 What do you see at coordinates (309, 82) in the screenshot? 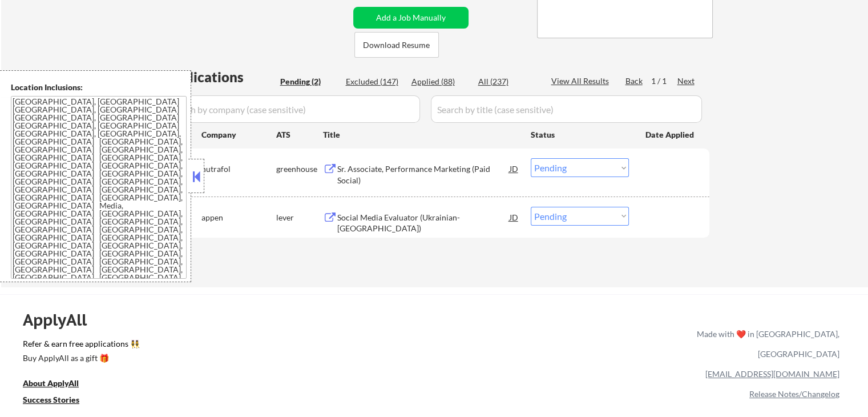
I see `div: Pending (2)` at bounding box center [309, 82].